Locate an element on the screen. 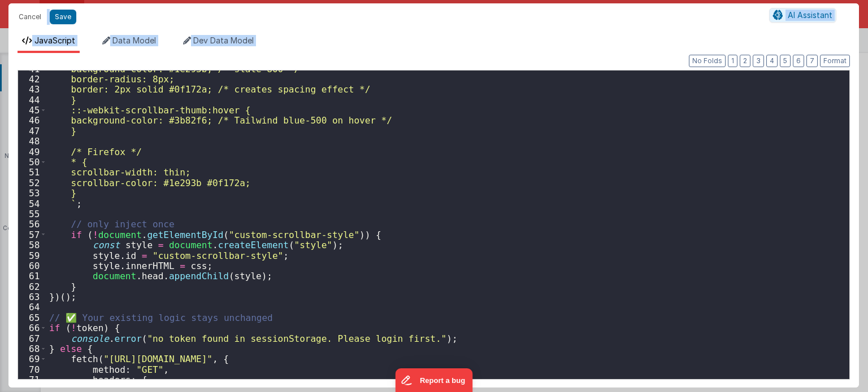  span: AI Assistant is located at coordinates (809, 14).